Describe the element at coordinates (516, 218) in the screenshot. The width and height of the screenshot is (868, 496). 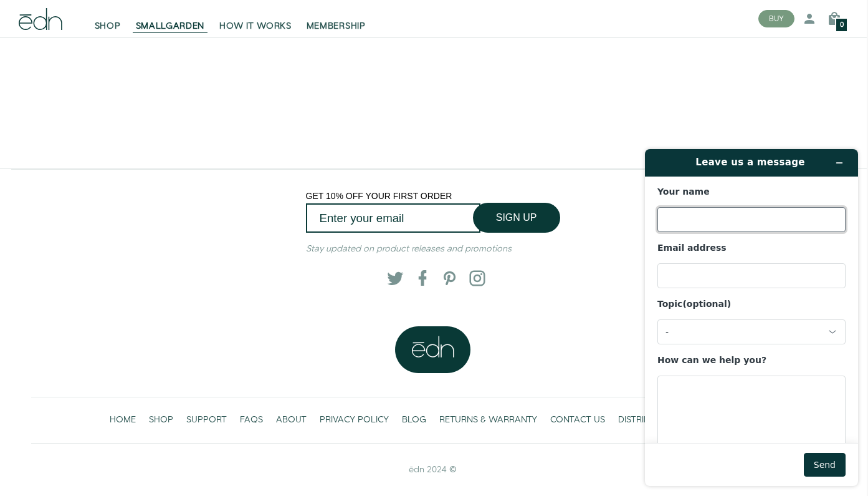
I see `button: SIGN UP` at that location.